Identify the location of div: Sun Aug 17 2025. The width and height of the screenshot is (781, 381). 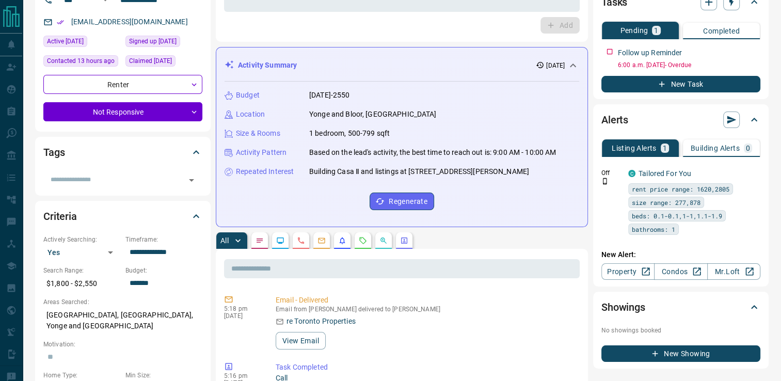
(82, 62).